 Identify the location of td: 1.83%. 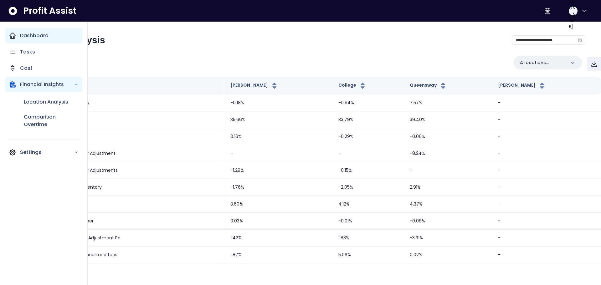
(369, 238).